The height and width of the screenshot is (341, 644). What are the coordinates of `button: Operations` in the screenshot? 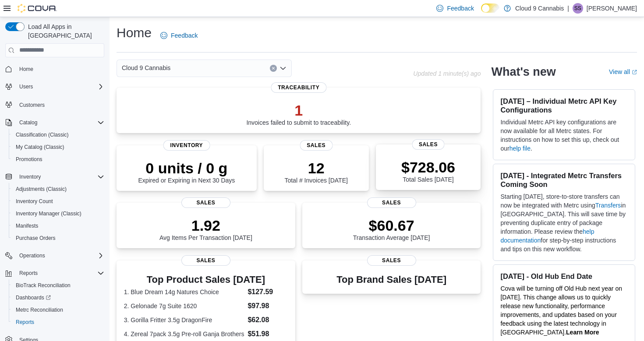 It's located at (32, 256).